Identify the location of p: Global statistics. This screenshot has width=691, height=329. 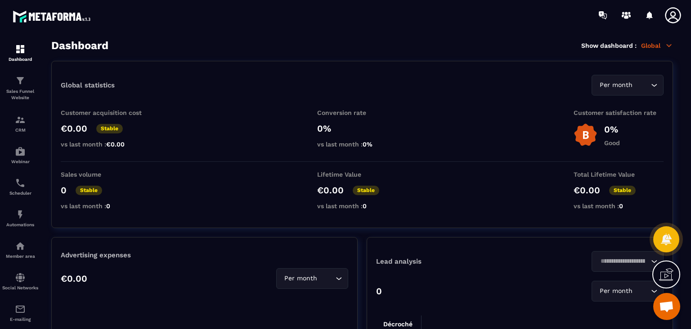
(88, 85).